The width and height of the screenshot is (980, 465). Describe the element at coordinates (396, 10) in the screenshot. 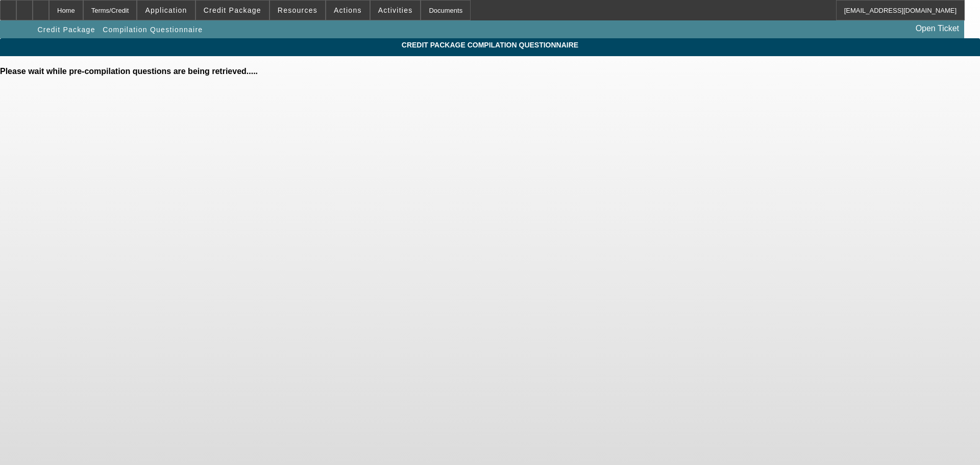

I see `button: Activities` at that location.